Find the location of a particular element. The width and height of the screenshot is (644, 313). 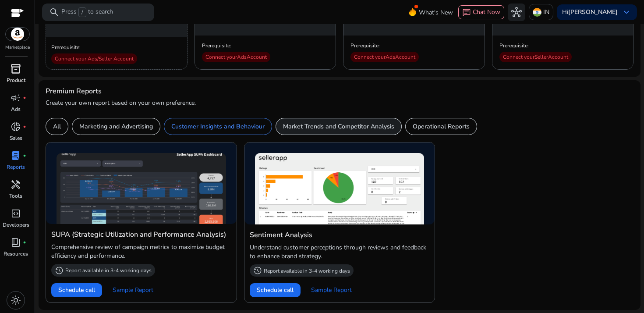

p: Marketplace is located at coordinates (17, 47).